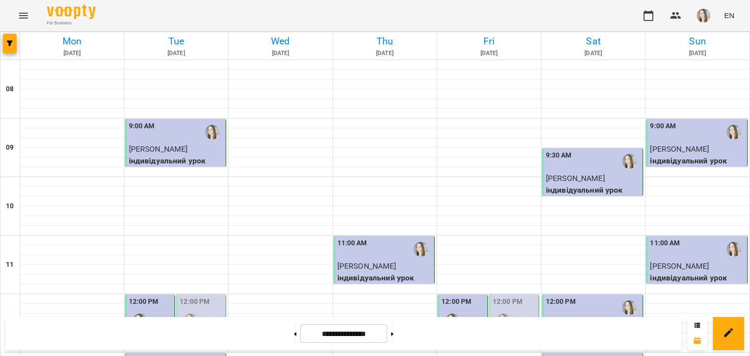 This screenshot has height=356, width=750. I want to click on label: 9:30 AM, so click(559, 156).